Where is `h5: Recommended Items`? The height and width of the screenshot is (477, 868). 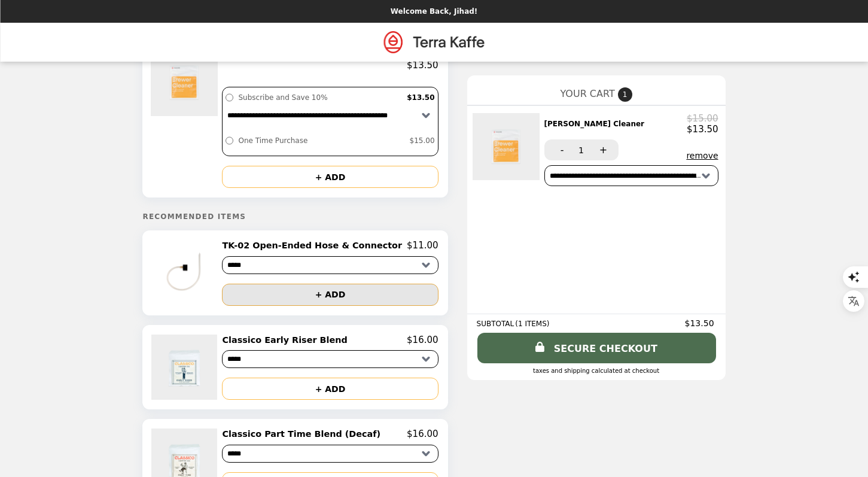 h5: Recommended Items is located at coordinates (295, 217).